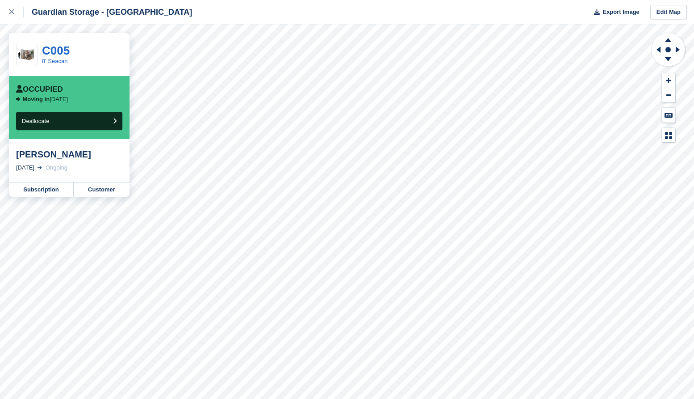 This screenshot has width=694, height=399. I want to click on img: arrow-right-light-icn-cde0832a797a2874e46488d9cf13f60e5c3a73dbe684e267c42b8395dfbc2abf.svg, so click(40, 168).